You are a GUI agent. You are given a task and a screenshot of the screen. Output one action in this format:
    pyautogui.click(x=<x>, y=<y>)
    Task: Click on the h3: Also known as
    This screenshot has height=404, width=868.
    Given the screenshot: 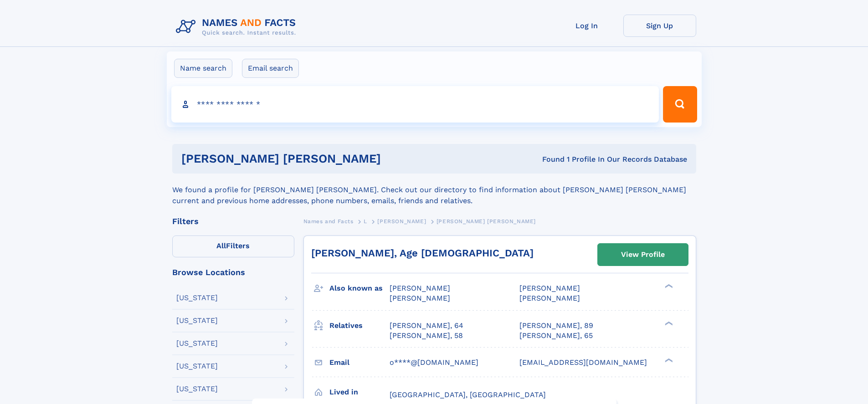 What is the action you would take?
    pyautogui.click(x=360, y=288)
    